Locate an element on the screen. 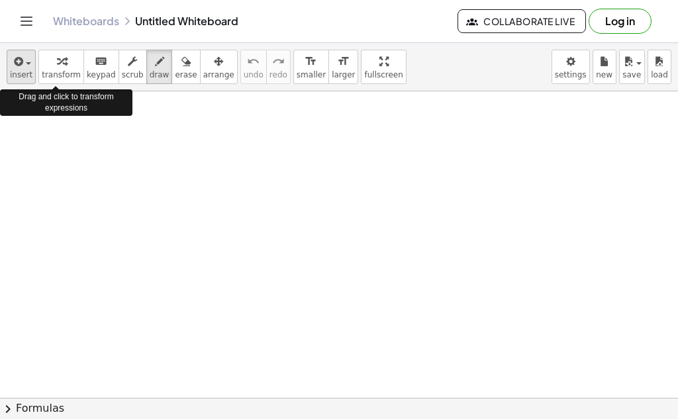  button: insert is located at coordinates (21, 67).